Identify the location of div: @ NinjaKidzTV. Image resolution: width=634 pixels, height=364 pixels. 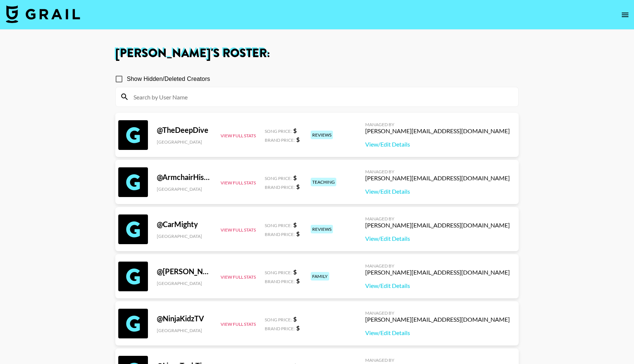
(184, 318).